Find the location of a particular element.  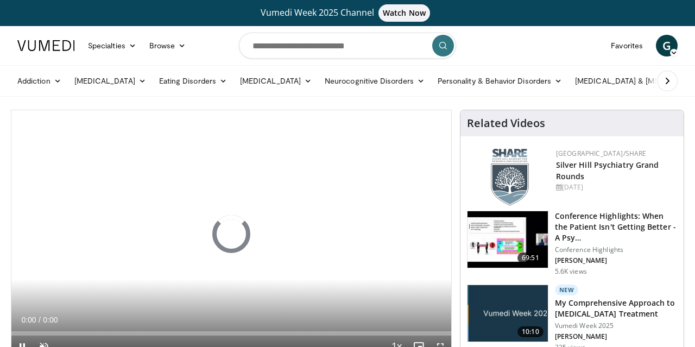

p: Conference Highlights is located at coordinates (615, 250).